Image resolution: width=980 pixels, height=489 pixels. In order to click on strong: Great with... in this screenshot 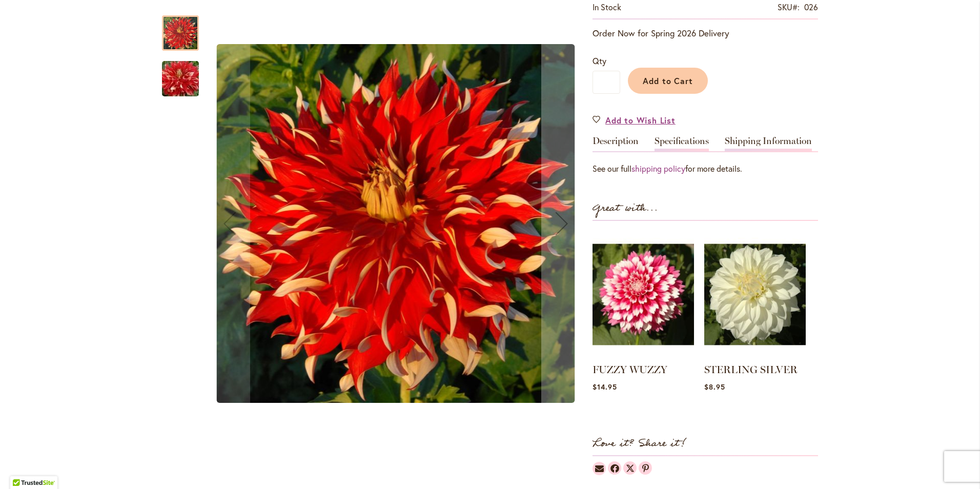, I will do `click(625, 208)`.